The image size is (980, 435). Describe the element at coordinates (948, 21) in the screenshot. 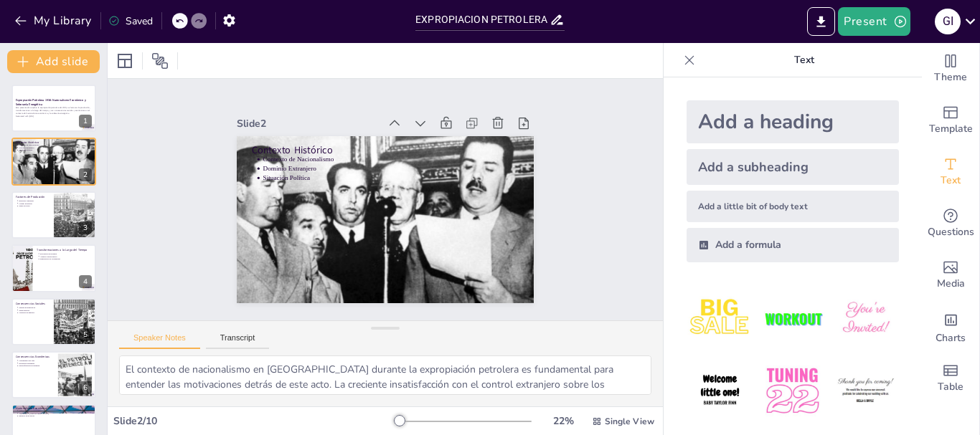

I see `div: g i` at that location.